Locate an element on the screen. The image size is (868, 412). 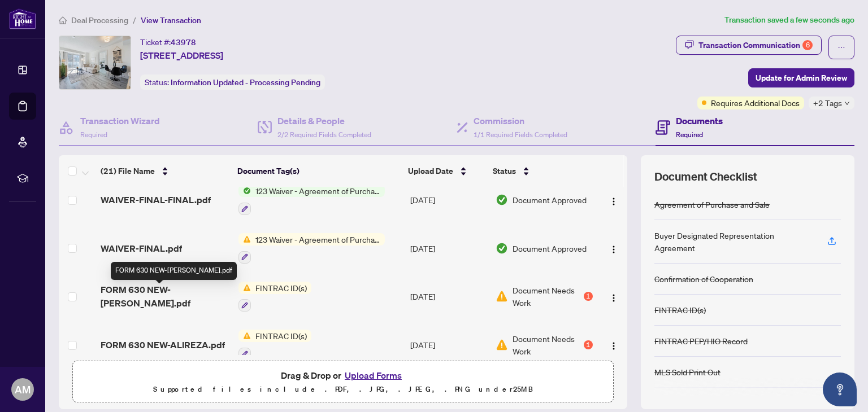
div: FINTRAC PEP/HIO Record is located at coordinates (701, 341).